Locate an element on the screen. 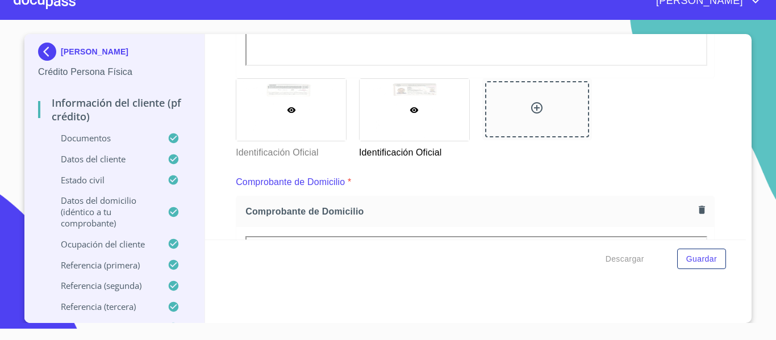 Image resolution: width=776 pixels, height=340 pixels. p: Referencia (primera) is located at coordinates (103, 265).